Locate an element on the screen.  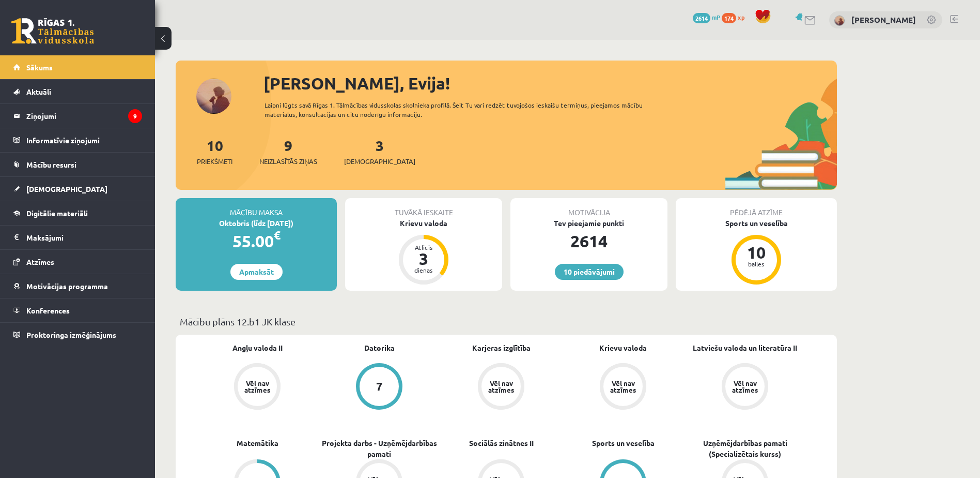
span: Sākums is located at coordinates (39, 67).